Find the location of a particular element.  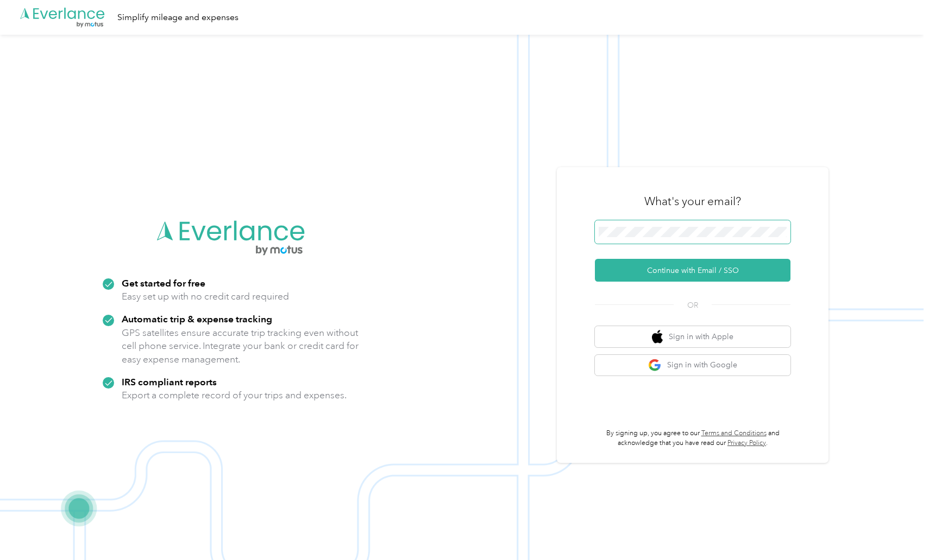

a: Terms and Conditions is located at coordinates (734, 433).